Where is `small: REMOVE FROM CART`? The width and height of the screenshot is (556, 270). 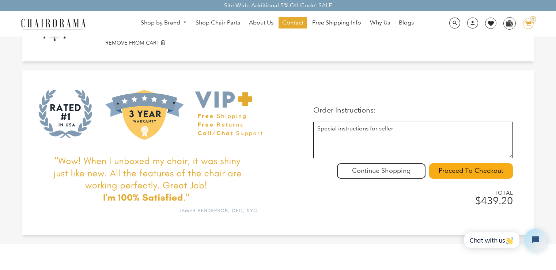
small: REMOVE FROM CART is located at coordinates (132, 43).